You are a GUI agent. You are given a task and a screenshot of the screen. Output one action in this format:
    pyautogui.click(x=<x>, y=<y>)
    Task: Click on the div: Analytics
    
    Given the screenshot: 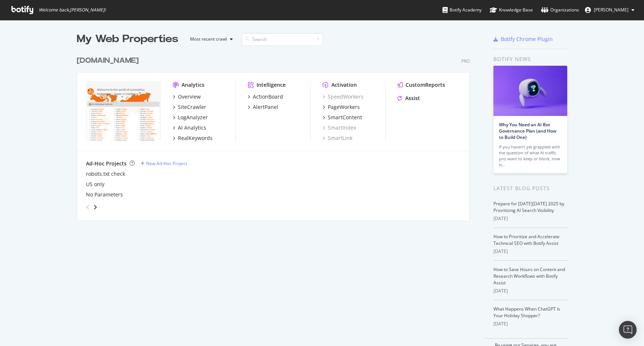 What is the action you would take?
    pyautogui.click(x=193, y=85)
    